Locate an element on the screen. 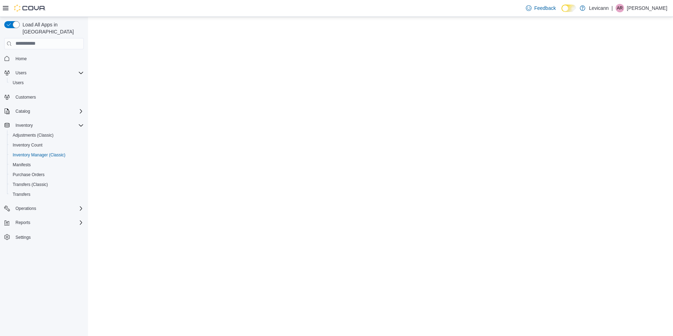 This screenshot has height=336, width=673. nav: Complex example is located at coordinates (44, 156).